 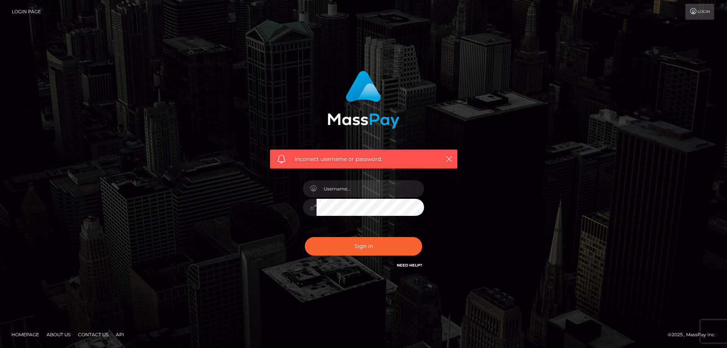 What do you see at coordinates (120, 334) in the screenshot?
I see `a: API` at bounding box center [120, 334].